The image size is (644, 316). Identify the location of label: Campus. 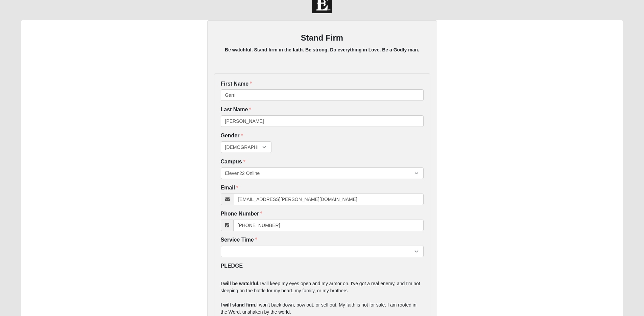
(233, 161).